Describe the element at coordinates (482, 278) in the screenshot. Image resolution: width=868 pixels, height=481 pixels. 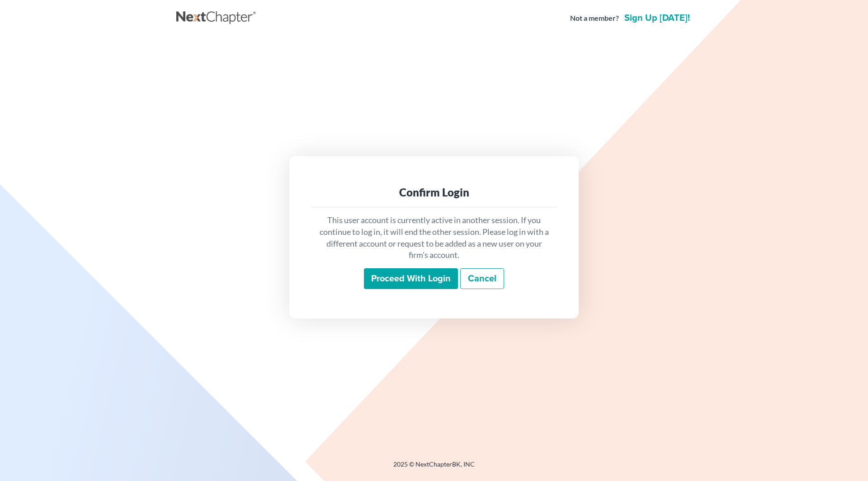
I see `a: Cancel` at that location.